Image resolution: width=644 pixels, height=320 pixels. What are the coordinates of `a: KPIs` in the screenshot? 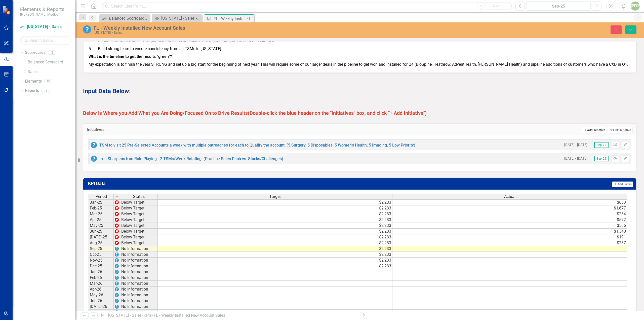 It's located at (148, 315).